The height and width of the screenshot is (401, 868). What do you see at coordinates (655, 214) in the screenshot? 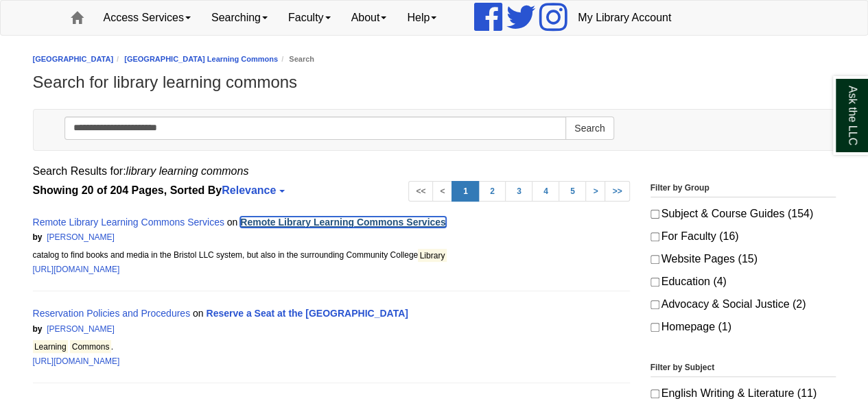
I see `input: Subject & Course Guides (154)` at bounding box center [655, 214].